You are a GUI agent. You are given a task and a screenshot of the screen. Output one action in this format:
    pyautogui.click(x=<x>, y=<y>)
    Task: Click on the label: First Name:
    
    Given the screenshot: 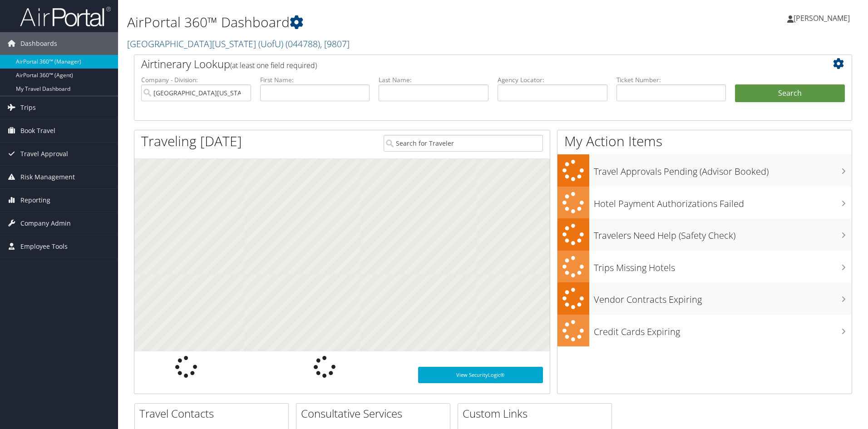 What is the action you would take?
    pyautogui.click(x=315, y=80)
    